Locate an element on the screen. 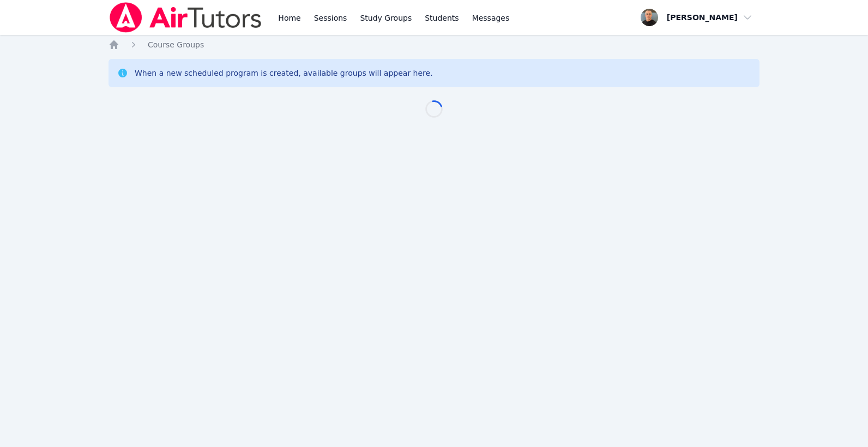 The image size is (868, 447). span: Course Groups is located at coordinates (176, 45).